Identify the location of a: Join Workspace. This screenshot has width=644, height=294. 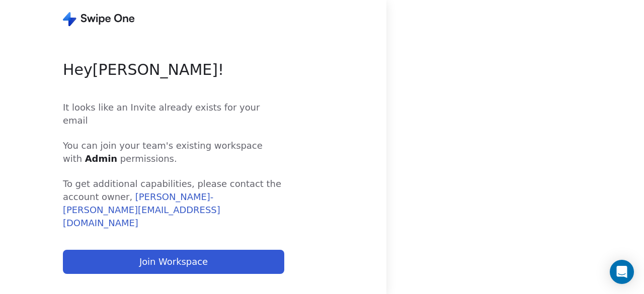
(173, 262).